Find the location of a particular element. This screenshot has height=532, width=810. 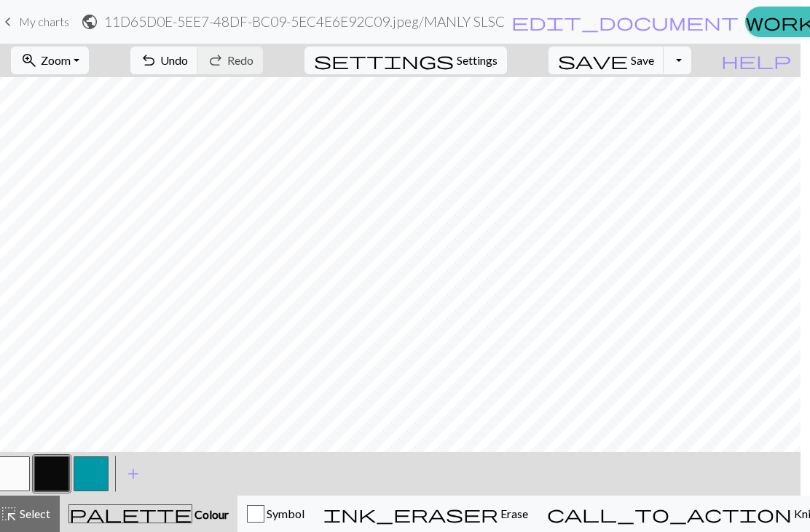

span: add is located at coordinates (134, 474).